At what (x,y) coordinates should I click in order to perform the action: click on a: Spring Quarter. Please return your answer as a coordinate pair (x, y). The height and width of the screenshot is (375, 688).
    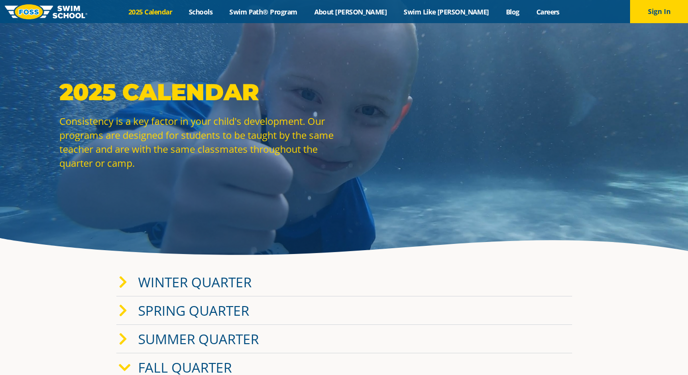
    Looking at the image, I should click on (194, 311).